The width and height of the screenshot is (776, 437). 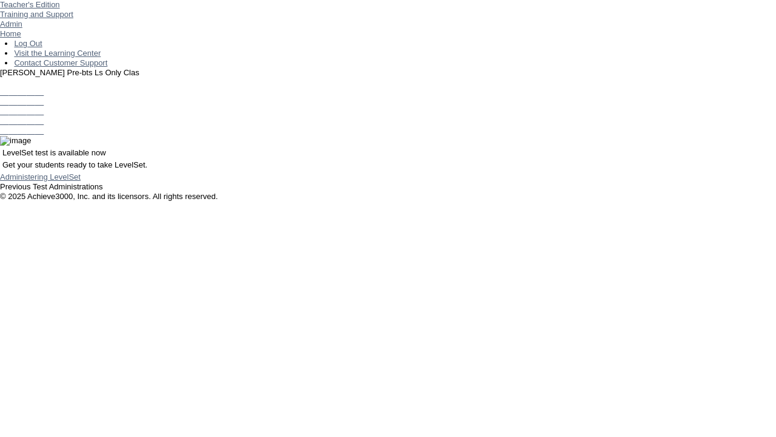 What do you see at coordinates (57, 53) in the screenshot?
I see `a: Visit the Learning Center` at bounding box center [57, 53].